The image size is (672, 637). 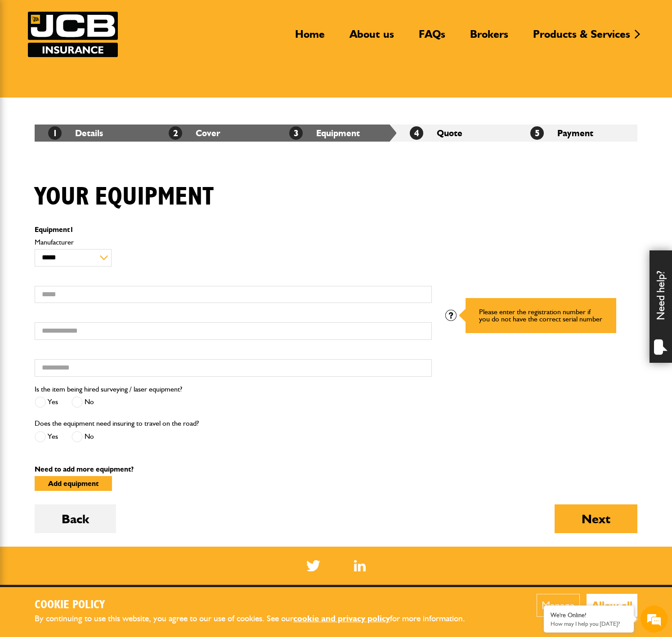 What do you see at coordinates (124, 197) in the screenshot?
I see `h1: Your equipment` at bounding box center [124, 197].